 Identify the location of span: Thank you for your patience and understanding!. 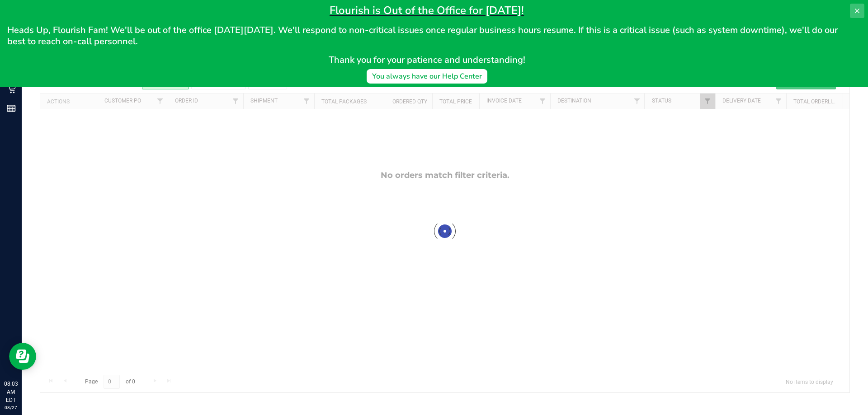
(427, 59).